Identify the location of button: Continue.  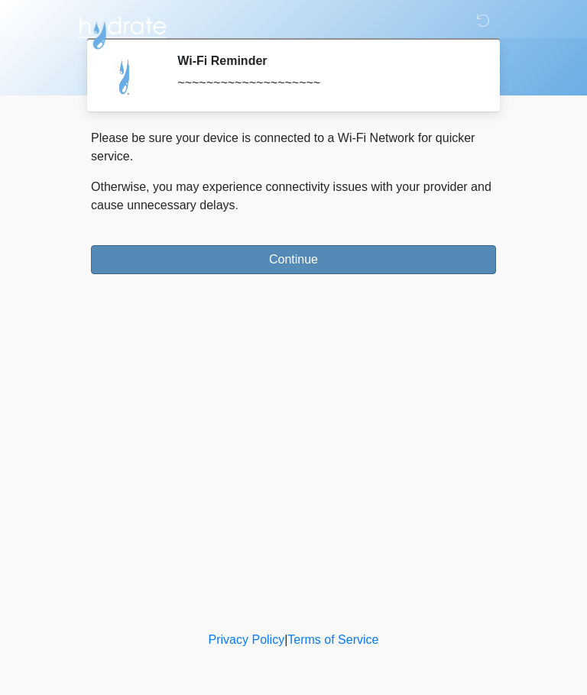
(293, 260).